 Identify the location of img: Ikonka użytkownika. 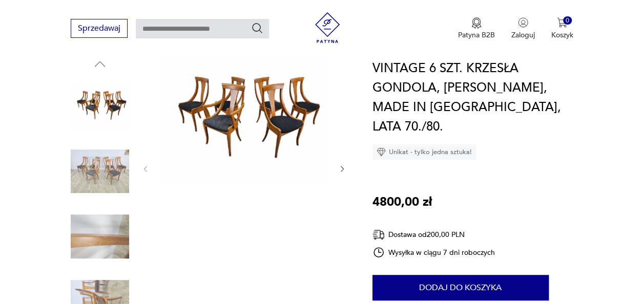
(523, 23).